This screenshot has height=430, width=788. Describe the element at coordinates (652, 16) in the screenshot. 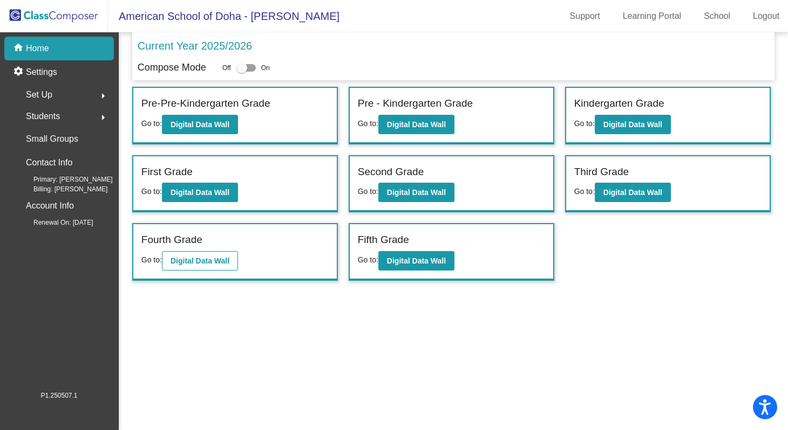

I see `a: Learning Portal` at that location.